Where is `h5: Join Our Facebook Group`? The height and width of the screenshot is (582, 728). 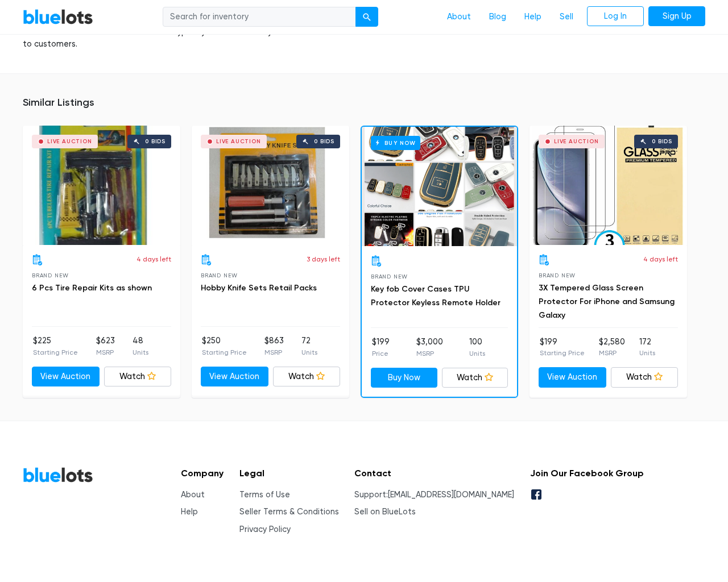
h5: Join Our Facebook Group is located at coordinates (587, 473).